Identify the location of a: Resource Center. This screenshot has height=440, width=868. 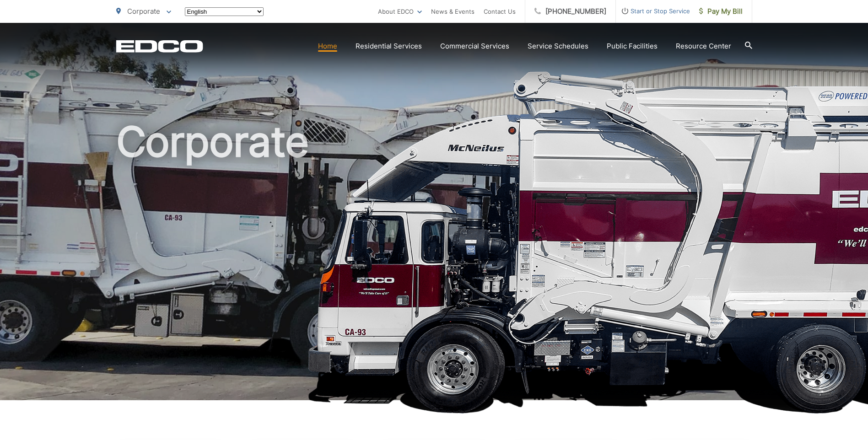
(703, 46).